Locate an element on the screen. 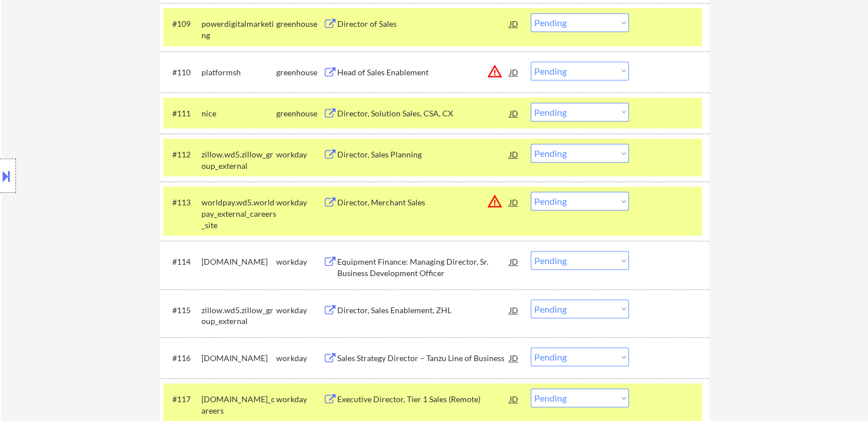 This screenshot has height=421, width=868. div: powerdigitalmarketing is located at coordinates (238, 29).